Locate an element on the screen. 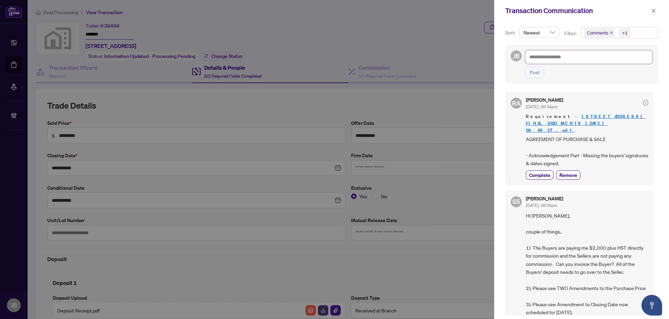 The image size is (669, 319). span: check-circle is located at coordinates (646, 103).